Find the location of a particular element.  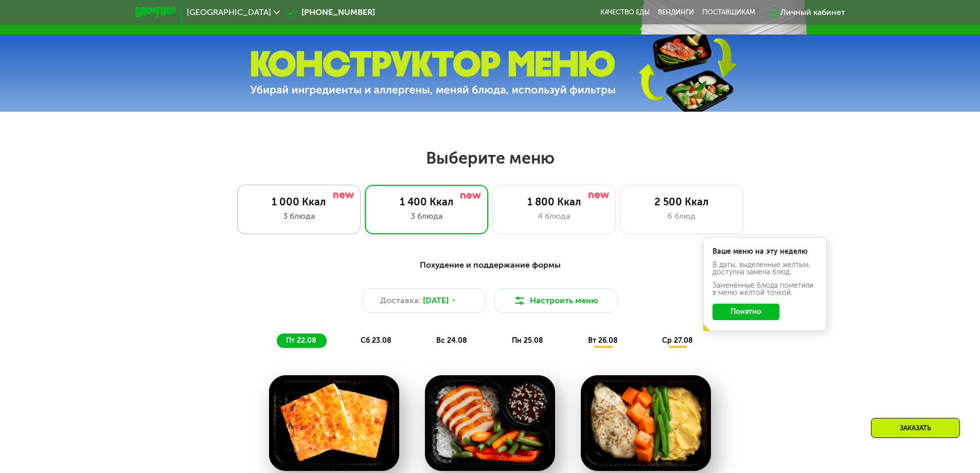

div: 1 800 Ккал is located at coordinates (554, 202).